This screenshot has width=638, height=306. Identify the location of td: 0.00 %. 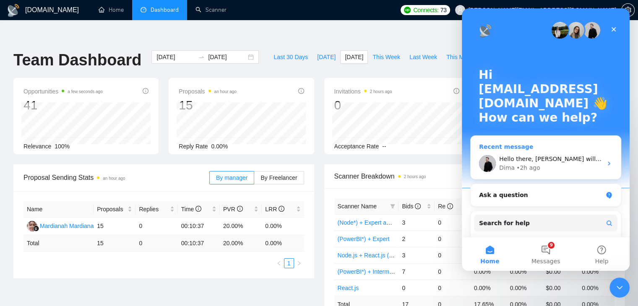
(283, 243).